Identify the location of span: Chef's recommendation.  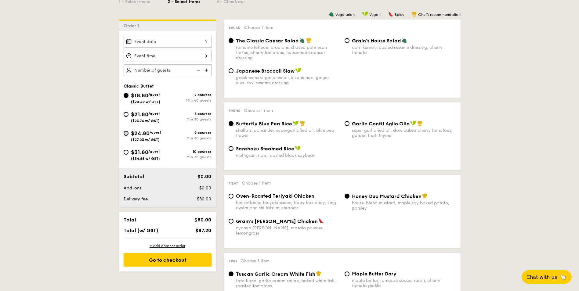
(439, 15).